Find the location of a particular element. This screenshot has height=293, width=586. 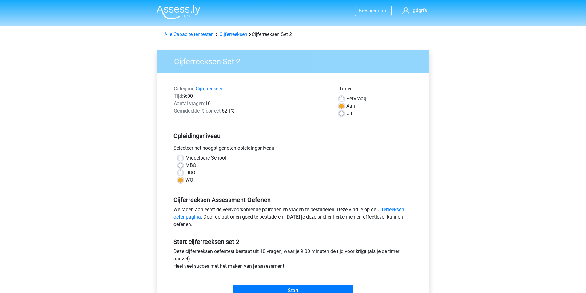

h5: Cijferreeksen Assessment Oefenen is located at coordinates (293, 200).